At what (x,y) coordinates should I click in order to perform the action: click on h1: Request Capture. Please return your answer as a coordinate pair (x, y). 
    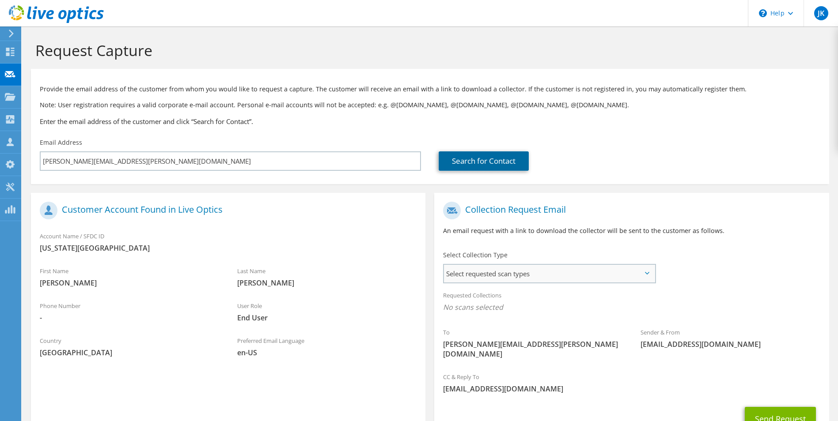
    Looking at the image, I should click on (427, 50).